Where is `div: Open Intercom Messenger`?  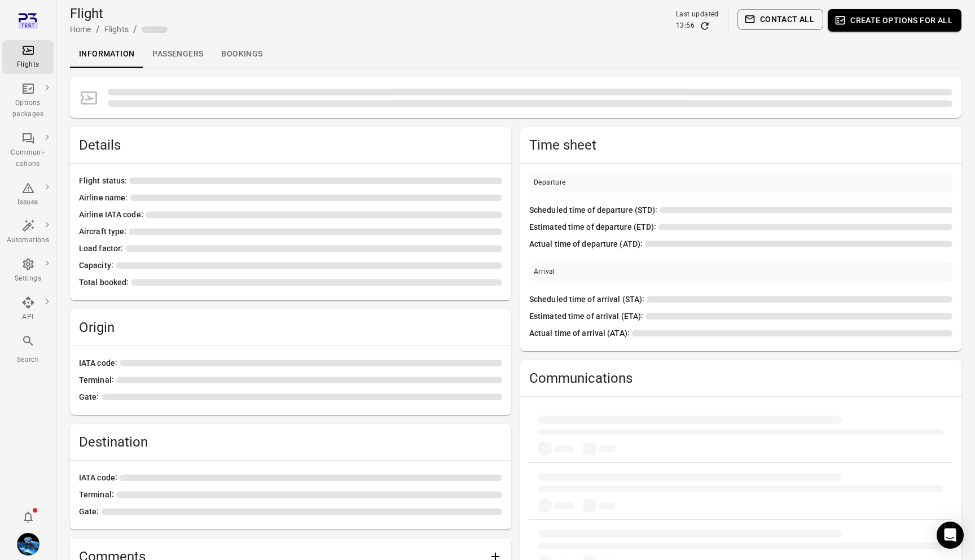
div: Open Intercom Messenger is located at coordinates (950, 535).